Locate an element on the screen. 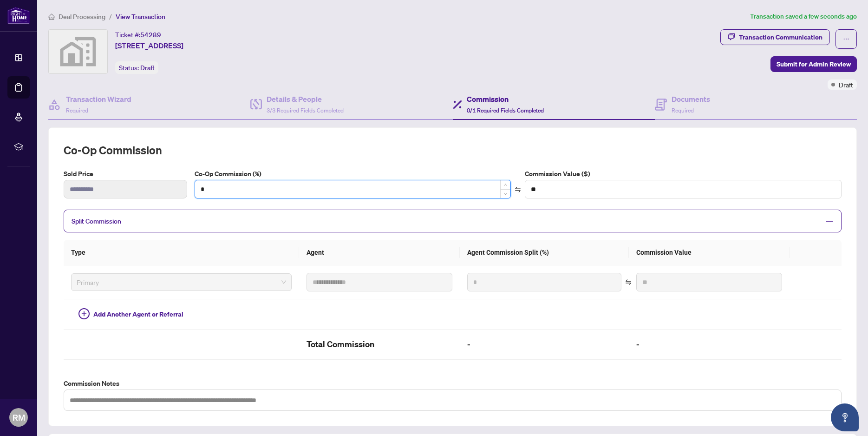 The image size is (868, 436). button: Submit for Admin Review is located at coordinates (814, 64).